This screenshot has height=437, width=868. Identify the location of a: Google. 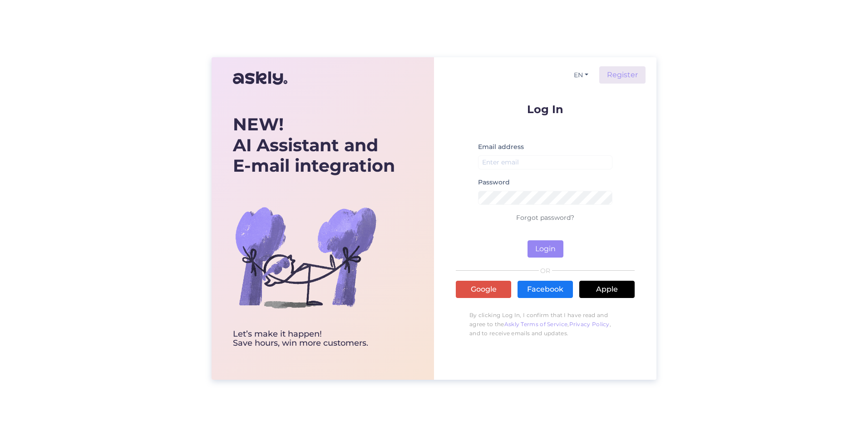
(483, 289).